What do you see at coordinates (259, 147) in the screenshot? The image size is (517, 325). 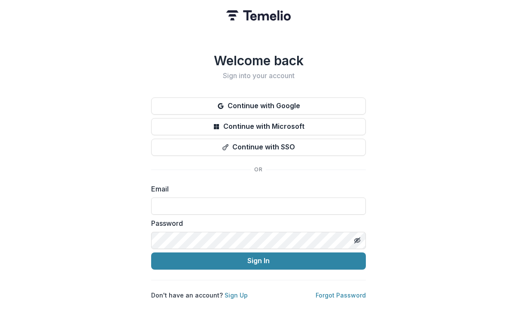 I see `button: Continue with SSO` at bounding box center [259, 147].